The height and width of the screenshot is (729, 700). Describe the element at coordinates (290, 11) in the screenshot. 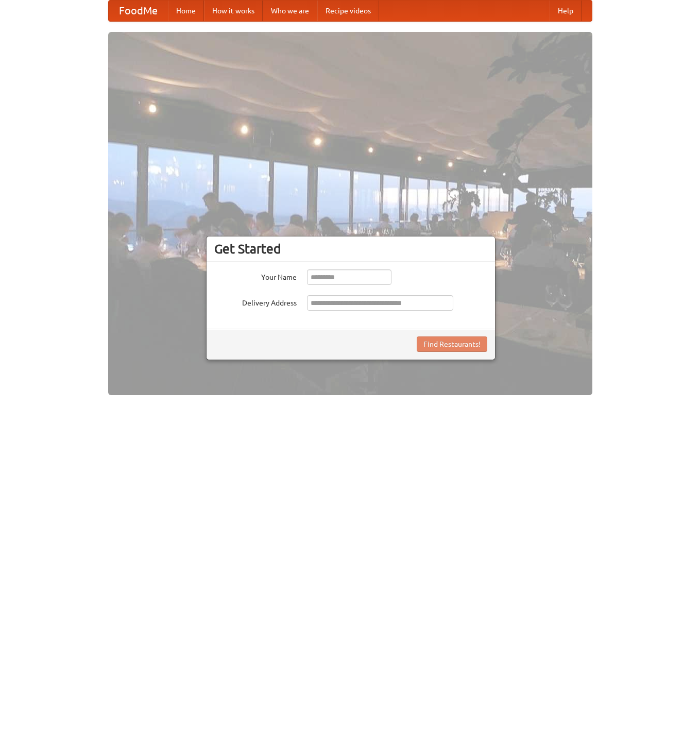

I see `a: Who we are` at that location.